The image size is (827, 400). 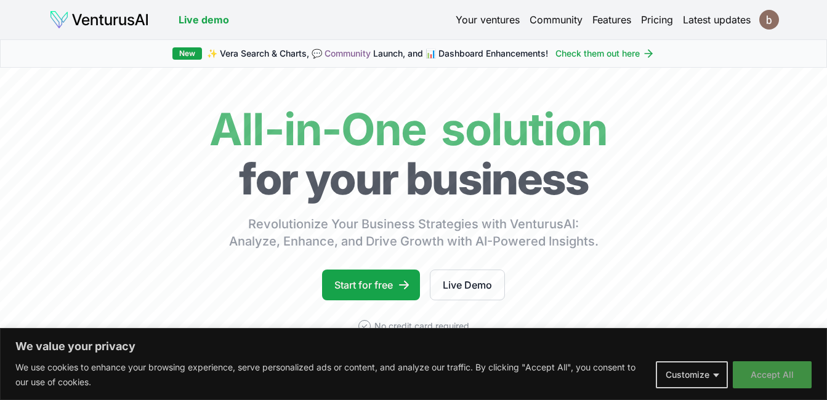 I want to click on button: Customize, so click(x=692, y=375).